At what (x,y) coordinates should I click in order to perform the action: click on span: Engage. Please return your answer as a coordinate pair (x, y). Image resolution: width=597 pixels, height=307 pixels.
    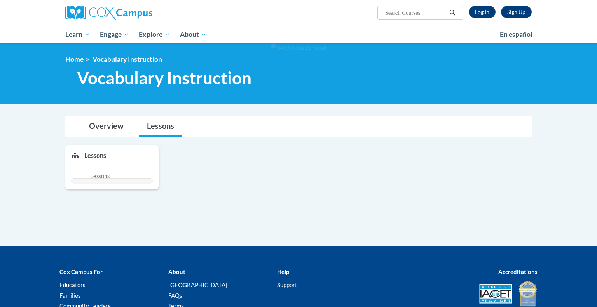
    Looking at the image, I should click on (114, 35).